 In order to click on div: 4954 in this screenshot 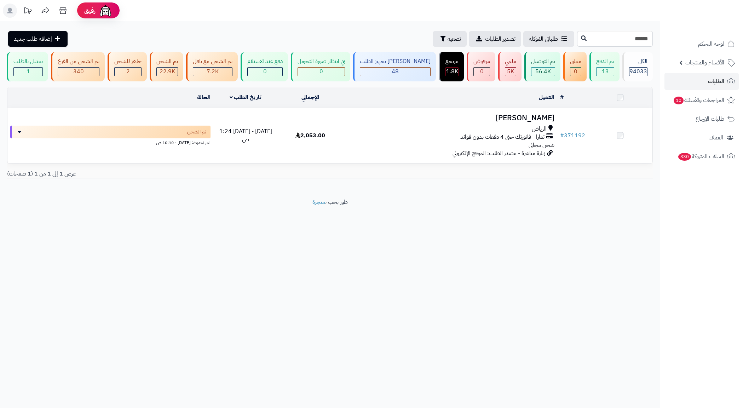, I will do `click(510, 71)`.